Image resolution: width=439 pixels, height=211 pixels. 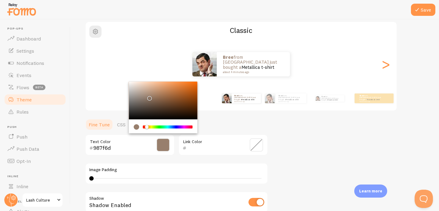 I want to click on a: Notifications, so click(x=35, y=63).